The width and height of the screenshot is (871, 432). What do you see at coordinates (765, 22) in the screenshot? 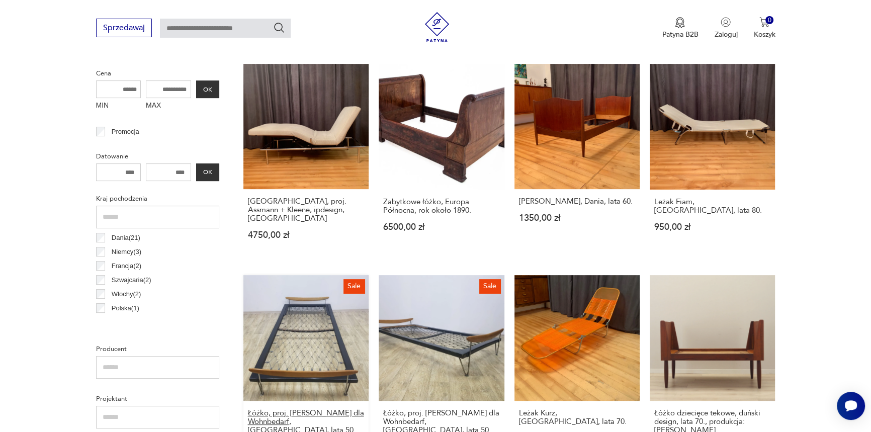
I see `img: Ikona koszyka` at bounding box center [765, 22].